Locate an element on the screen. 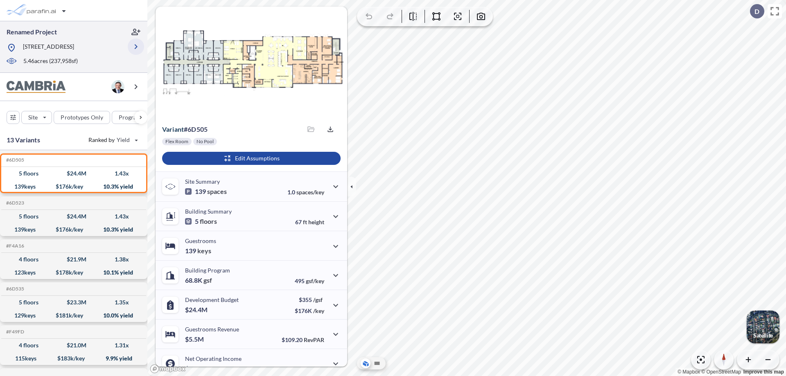 The image size is (786, 376). p: Building Program is located at coordinates (207, 270).